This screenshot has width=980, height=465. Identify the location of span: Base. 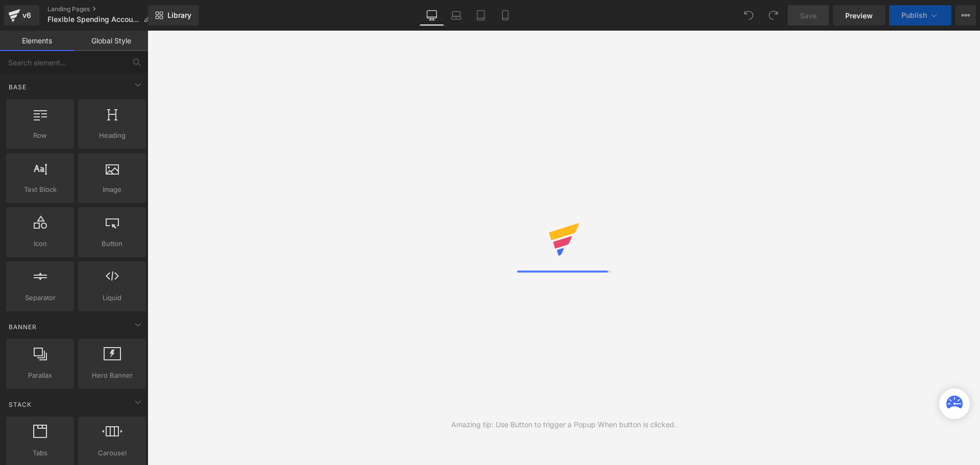
(17, 86).